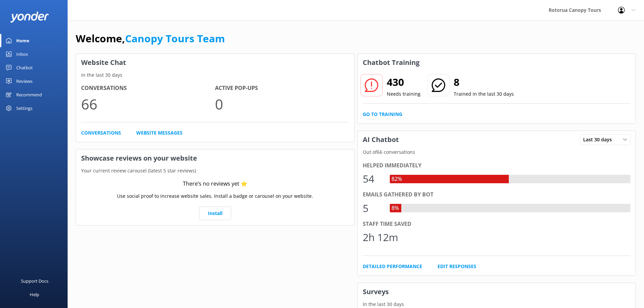 The height and width of the screenshot is (308, 644). What do you see at coordinates (30, 17) in the screenshot?
I see `img: yonder-white-logo.png` at bounding box center [30, 17].